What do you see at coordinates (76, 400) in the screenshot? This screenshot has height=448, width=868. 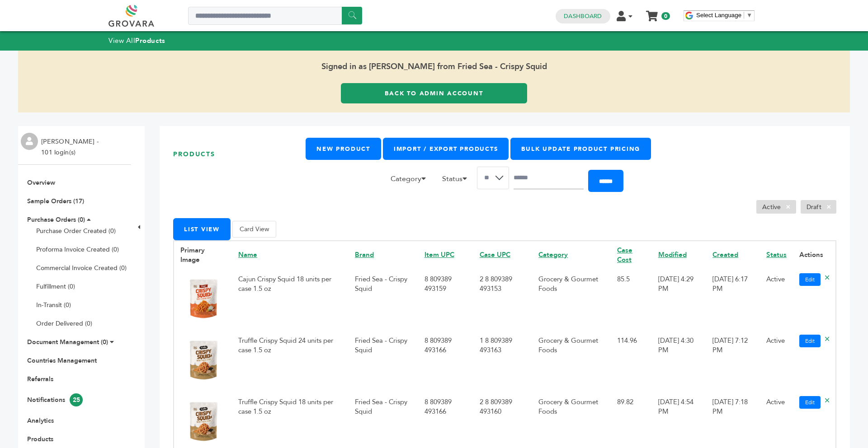 I see `span: 25` at bounding box center [76, 400].